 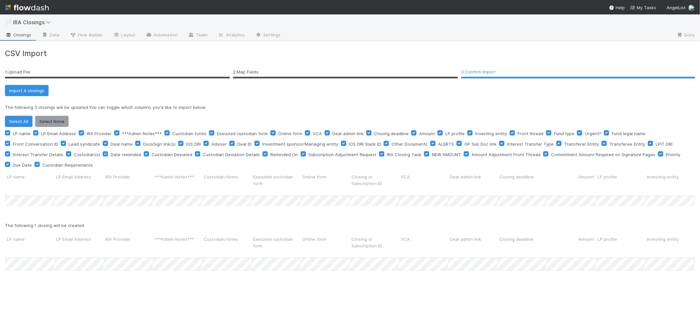 What do you see at coordinates (99, 134) in the screenshot?
I see `label: IRA Provider` at bounding box center [99, 134].